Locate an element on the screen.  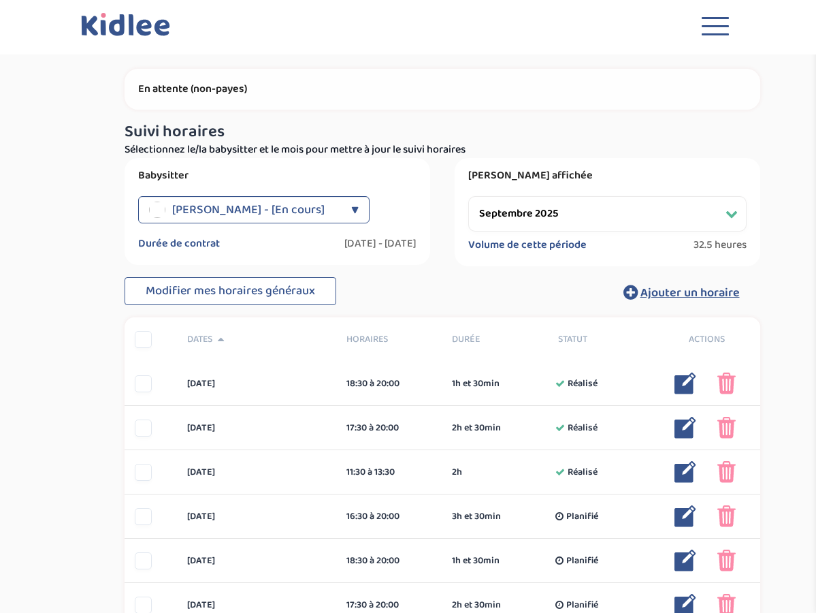
span: Ajouter un horaire is located at coordinates (690, 293).